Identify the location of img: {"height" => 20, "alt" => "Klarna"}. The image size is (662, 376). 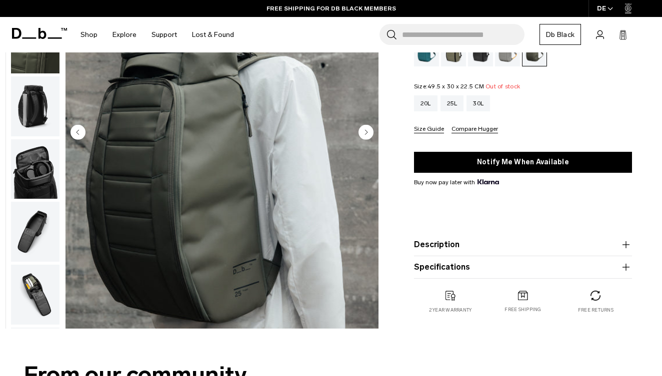
(488, 182).